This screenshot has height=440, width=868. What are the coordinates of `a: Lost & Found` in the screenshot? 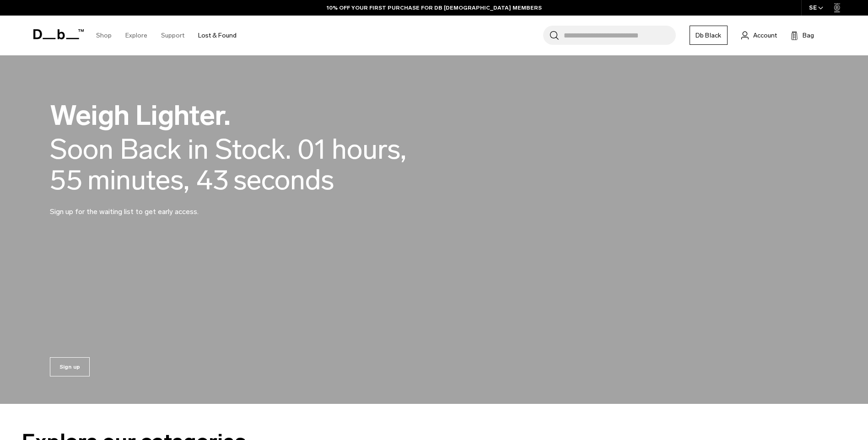 It's located at (217, 35).